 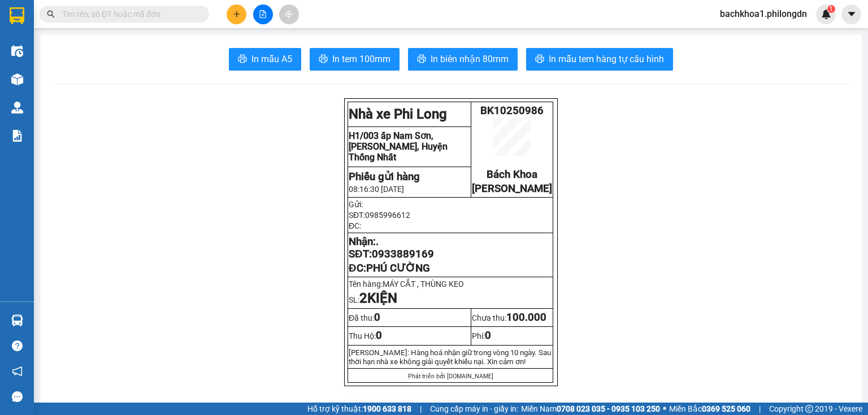 What do you see at coordinates (17, 136) in the screenshot?
I see `img: solution-icon` at bounding box center [17, 136].